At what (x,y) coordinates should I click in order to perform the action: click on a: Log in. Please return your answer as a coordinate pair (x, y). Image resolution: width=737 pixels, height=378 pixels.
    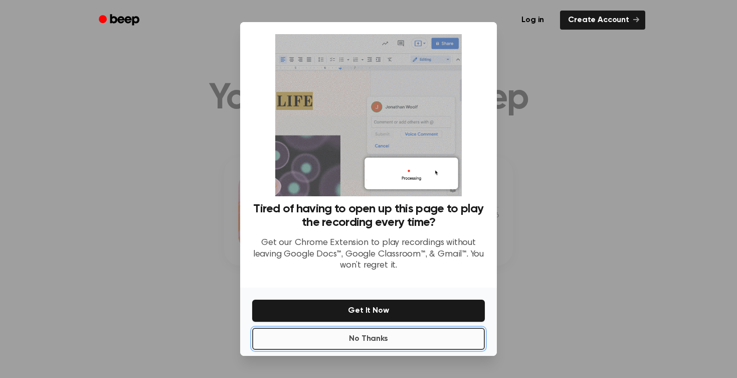
    Looking at the image, I should click on (532, 20).